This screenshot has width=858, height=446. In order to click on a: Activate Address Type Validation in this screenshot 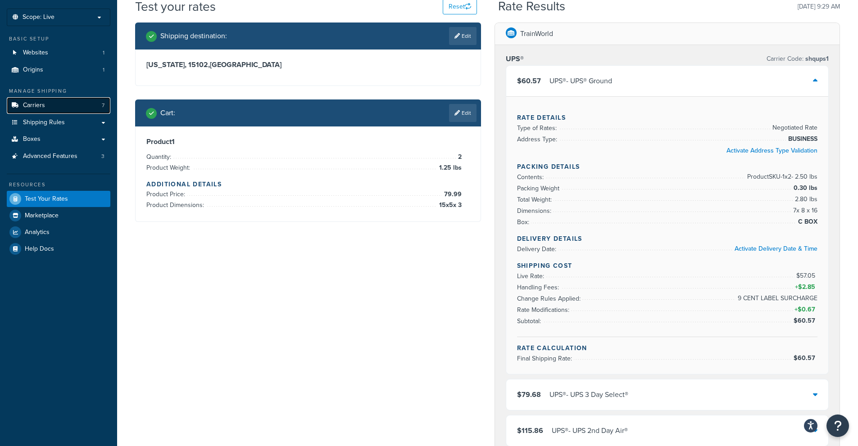, I will do `click(772, 150)`.